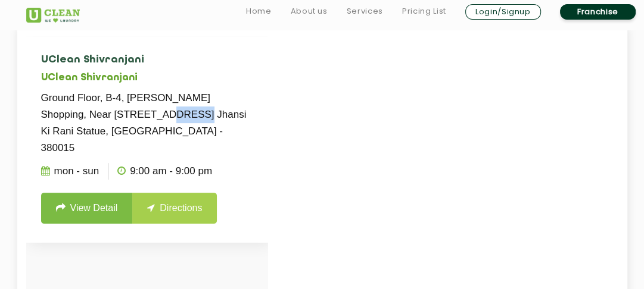 The width and height of the screenshot is (644, 289). What do you see at coordinates (503, 12) in the screenshot?
I see `a: Login/Signup` at bounding box center [503, 12].